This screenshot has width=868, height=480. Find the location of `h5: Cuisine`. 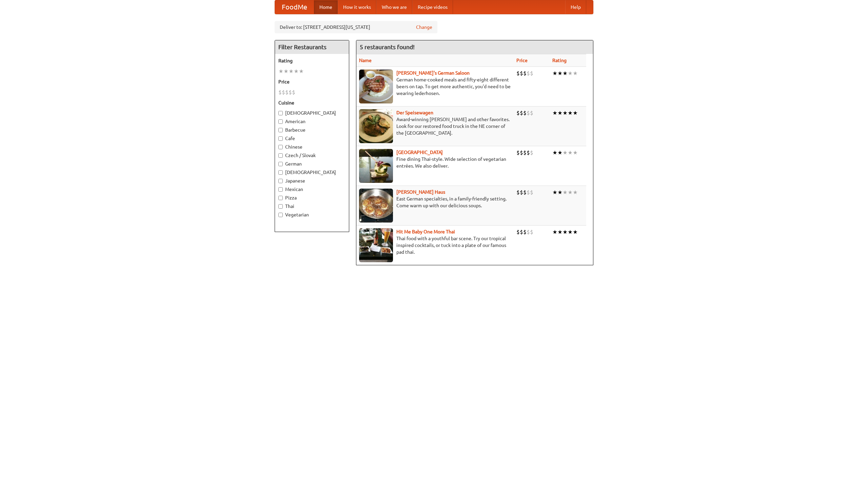

h5: Cuisine is located at coordinates (312, 103).